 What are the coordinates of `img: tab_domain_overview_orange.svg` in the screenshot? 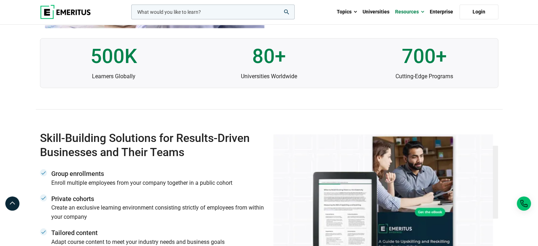 It's located at (23, 44).